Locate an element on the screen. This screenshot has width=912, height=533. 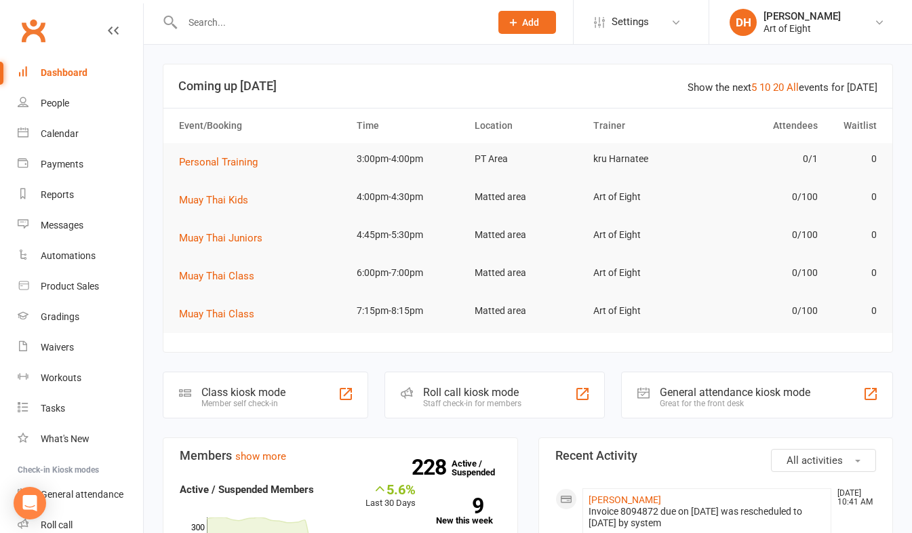
a: 9New this week is located at coordinates (469, 511).